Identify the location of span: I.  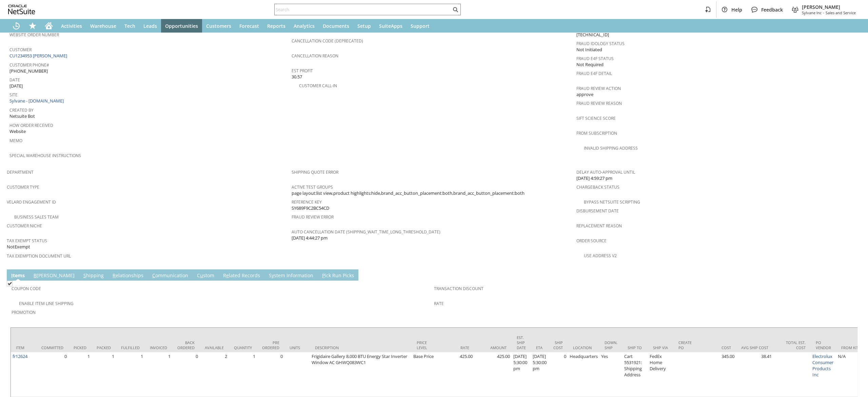
(12, 275).